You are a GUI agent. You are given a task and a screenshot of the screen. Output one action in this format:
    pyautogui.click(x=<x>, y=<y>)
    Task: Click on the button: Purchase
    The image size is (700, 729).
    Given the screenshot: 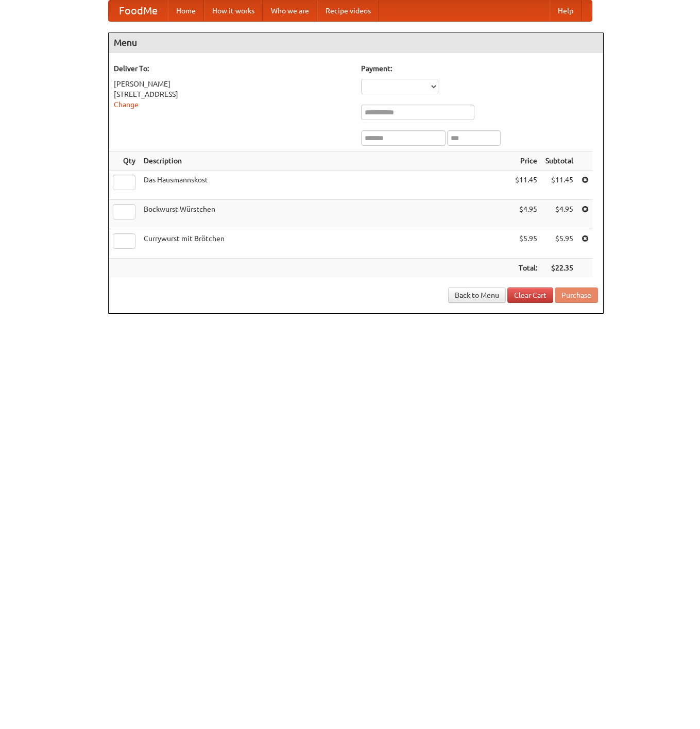 What is the action you would take?
    pyautogui.click(x=577, y=295)
    